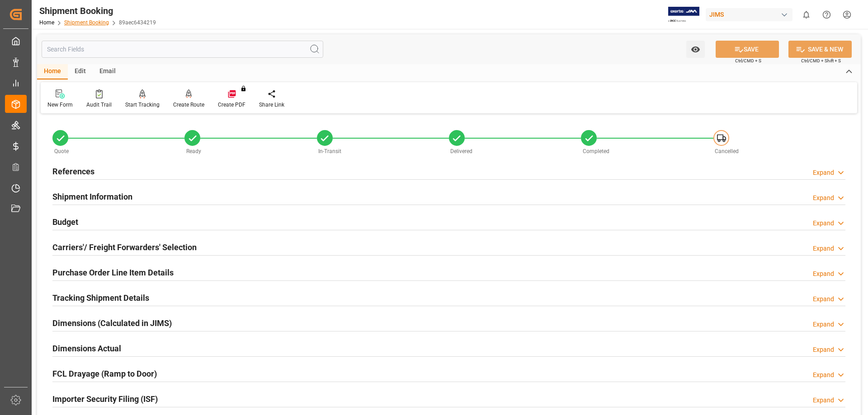 The width and height of the screenshot is (868, 415). I want to click on span: Ready, so click(193, 152).